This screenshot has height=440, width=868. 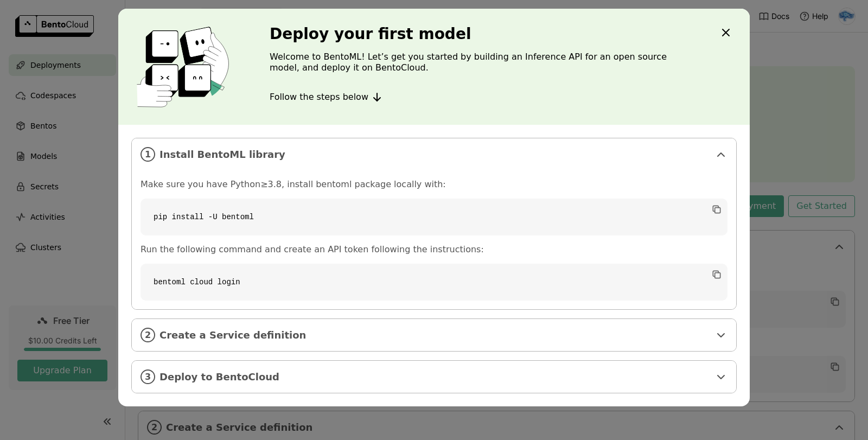 I want to click on i: 1, so click(x=148, y=155).